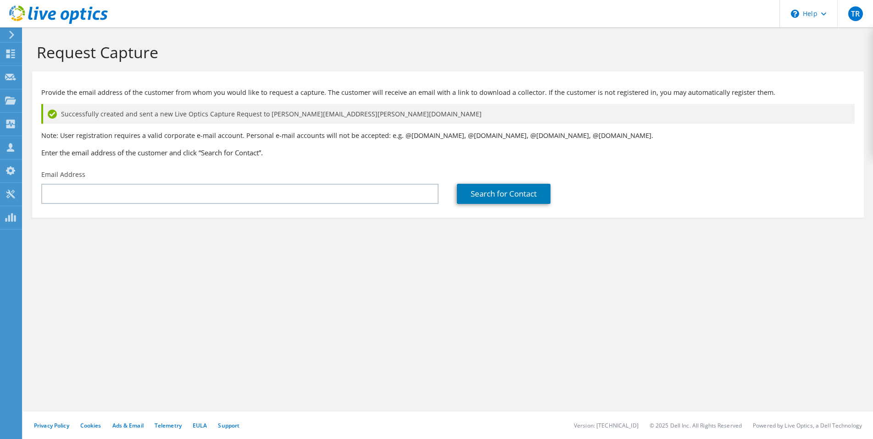 This screenshot has width=873, height=439. I want to click on a: Ads & Email, so click(128, 426).